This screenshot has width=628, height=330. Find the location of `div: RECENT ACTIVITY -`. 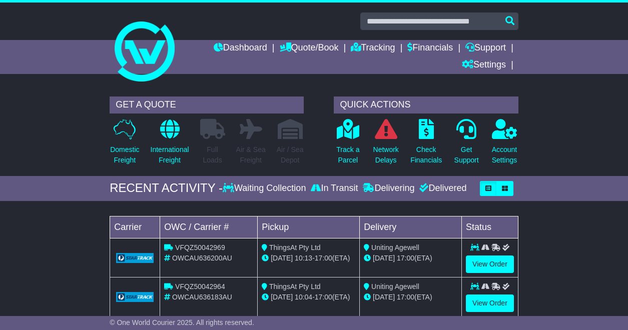

div: RECENT ACTIVITY - is located at coordinates (166, 188).